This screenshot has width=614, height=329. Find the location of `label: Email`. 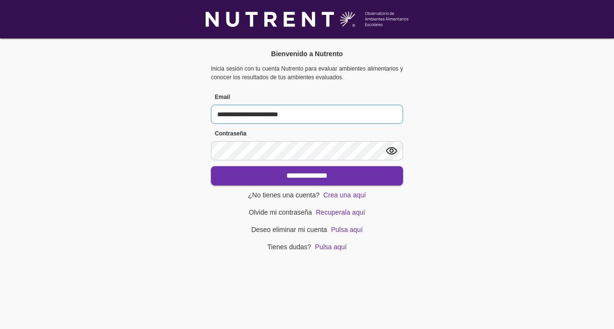

label: Email is located at coordinates (307, 97).